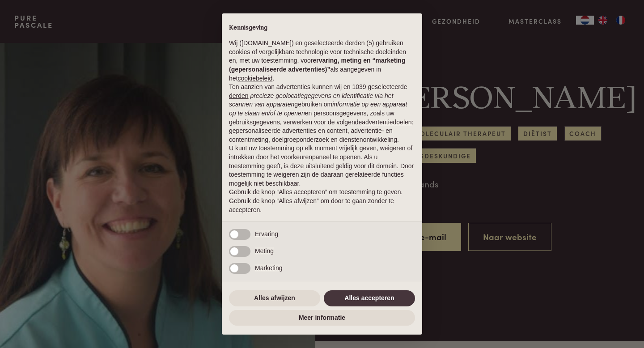 The width and height of the screenshot is (644, 348). I want to click on em: precieze geolocatiegegevens en identificatie via het scannen van apparaten, so click(311, 100).